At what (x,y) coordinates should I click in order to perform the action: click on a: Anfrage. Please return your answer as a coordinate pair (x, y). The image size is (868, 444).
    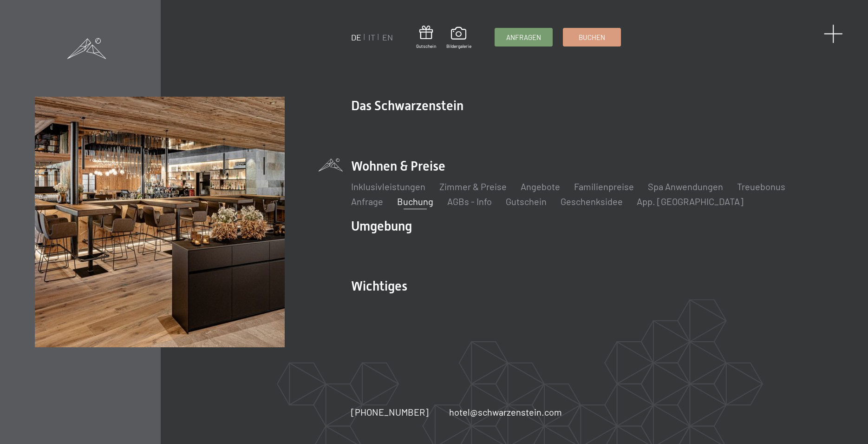
    Looking at the image, I should click on (367, 201).